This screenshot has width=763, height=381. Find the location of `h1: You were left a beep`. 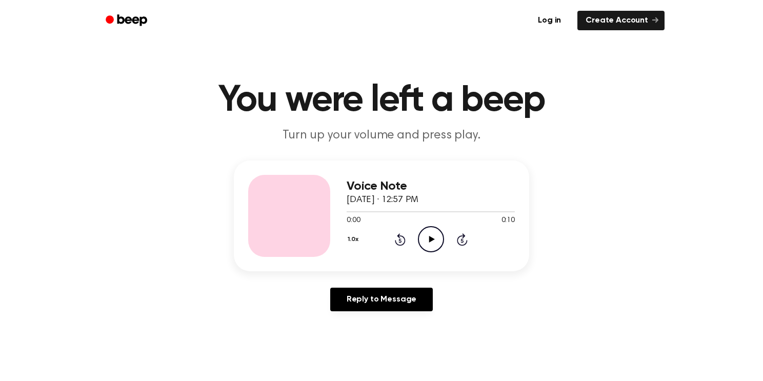

h1: You were left a beep is located at coordinates (382, 101).